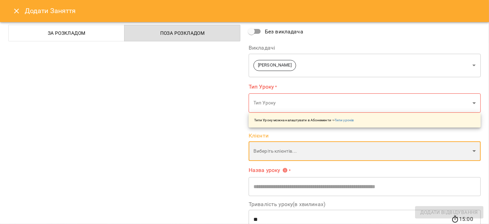 Image resolution: width=489 pixels, height=224 pixels. I want to click on button: Поза розкладом, so click(182, 33).